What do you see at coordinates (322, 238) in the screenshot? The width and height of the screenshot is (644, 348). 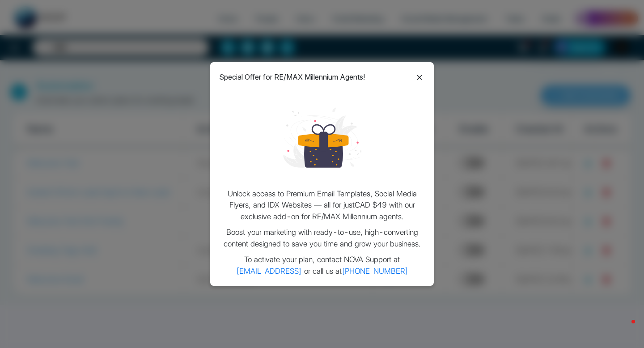 I see `p: Boost your marketing with ready-to-use, high-converting content designed to save you time and gro...` at bounding box center [322, 238].